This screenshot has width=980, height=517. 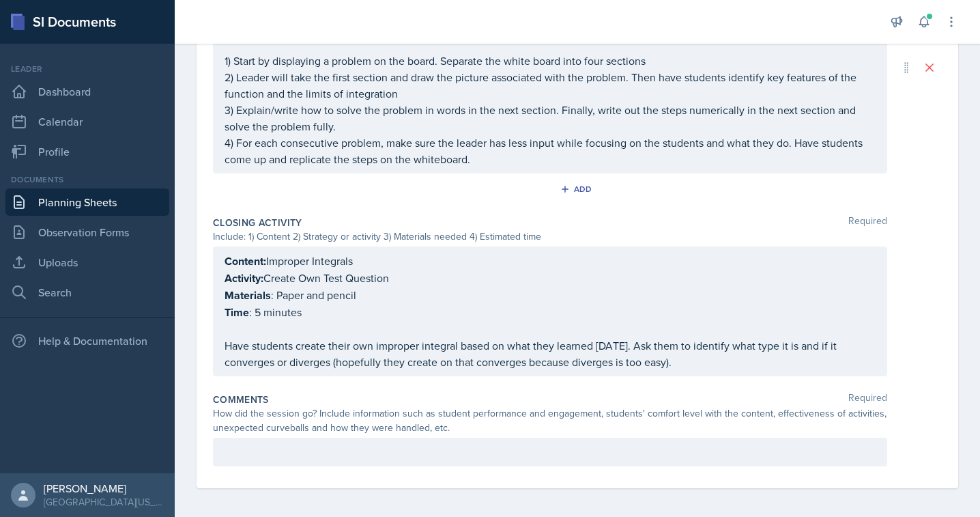 What do you see at coordinates (244, 278) in the screenshot?
I see `strong: Activity:` at bounding box center [244, 278].